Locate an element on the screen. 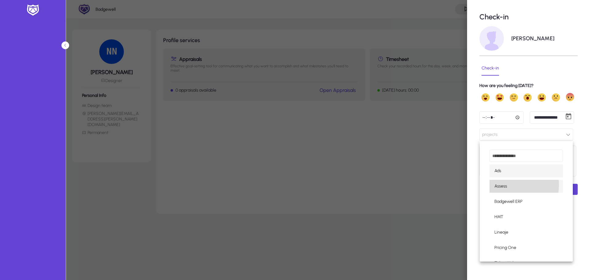 The width and height of the screenshot is (590, 280). span: Talent Hub is located at coordinates (505, 263).